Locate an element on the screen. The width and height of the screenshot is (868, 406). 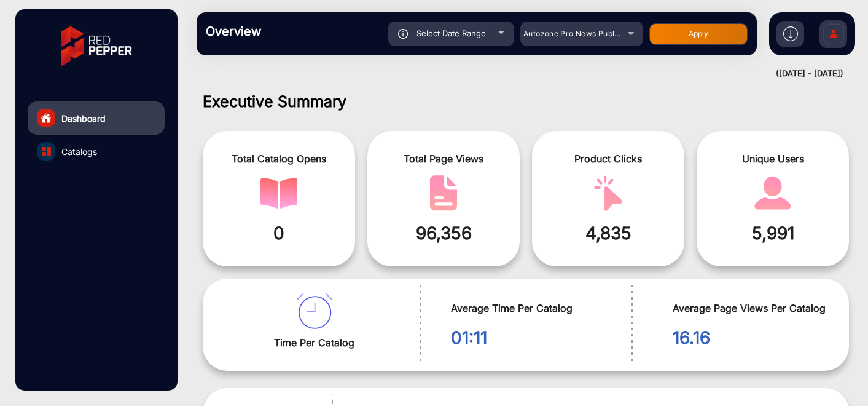
img: vmg-logo is located at coordinates (96, 46).